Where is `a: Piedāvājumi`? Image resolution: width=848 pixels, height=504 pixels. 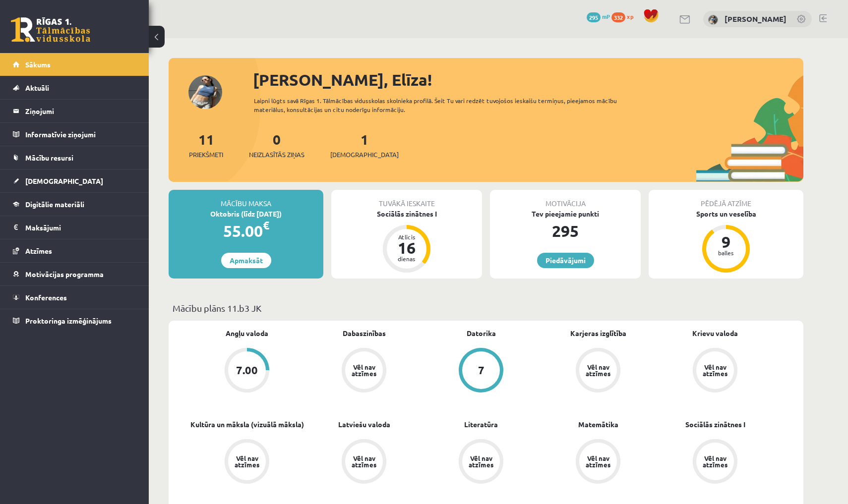
a: Piedāvājumi is located at coordinates (565, 260).